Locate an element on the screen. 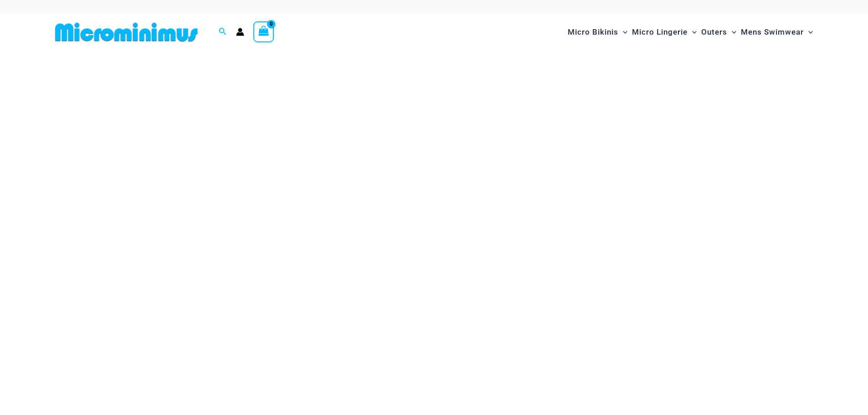 This screenshot has height=415, width=868. a: OutersMenu ToggleMenu Toggle is located at coordinates (719, 32).